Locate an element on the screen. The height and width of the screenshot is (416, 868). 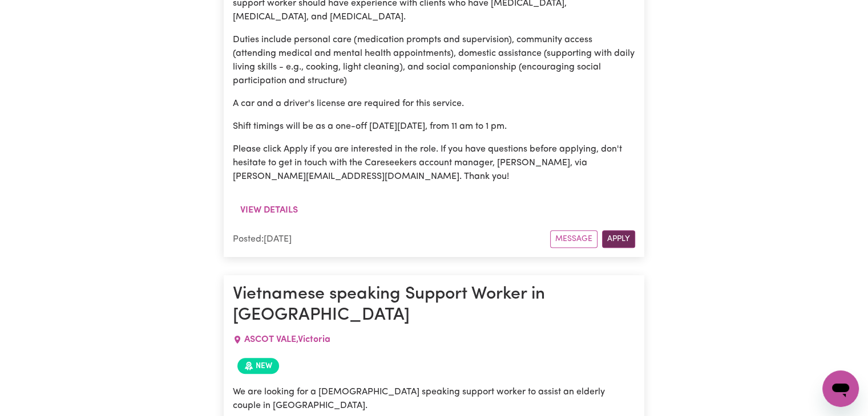
span: ASCOT VALE , Victoria is located at coordinates (287, 339).